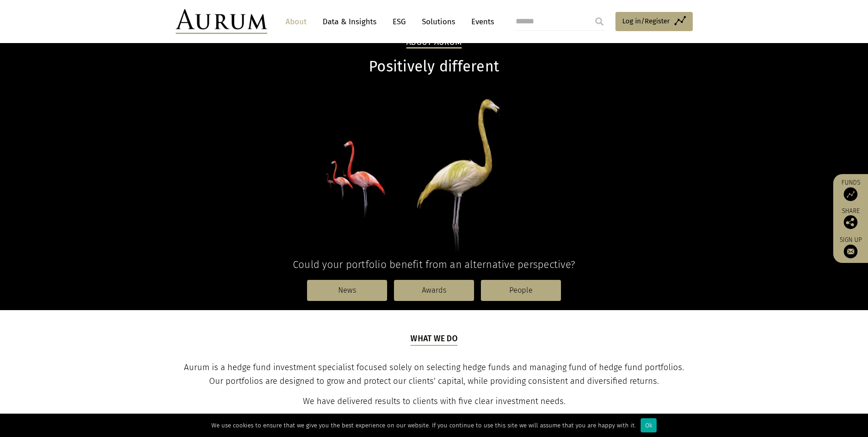 This screenshot has height=437, width=868. I want to click on span: We have delivered results to clients with five clear investment needs., so click(434, 401).